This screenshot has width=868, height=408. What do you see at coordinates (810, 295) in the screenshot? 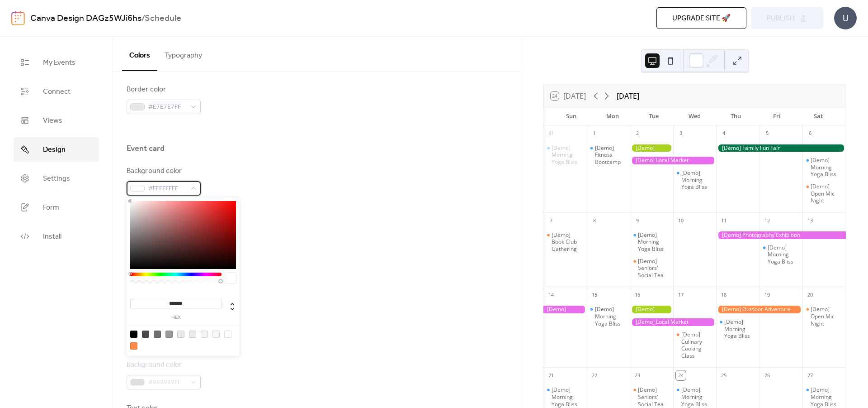
I see `div: 20` at bounding box center [810, 295].